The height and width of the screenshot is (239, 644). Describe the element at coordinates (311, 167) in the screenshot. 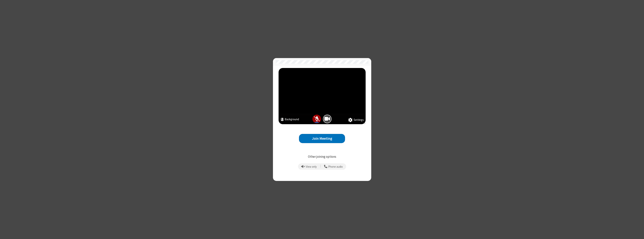

I see `span: View only` at that location.